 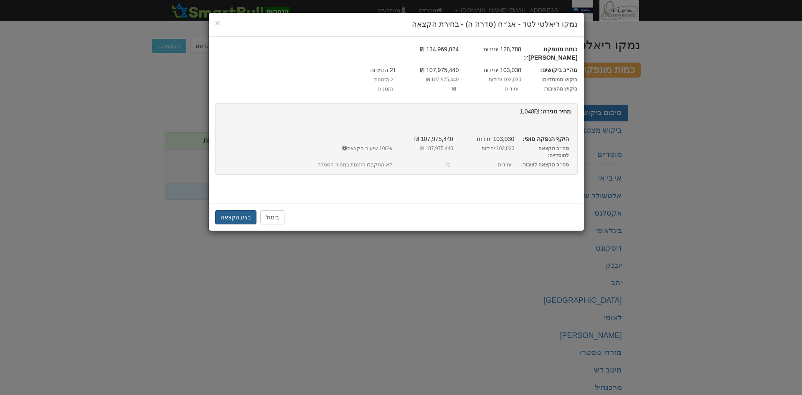 I want to click on button: ביטול, so click(x=272, y=218).